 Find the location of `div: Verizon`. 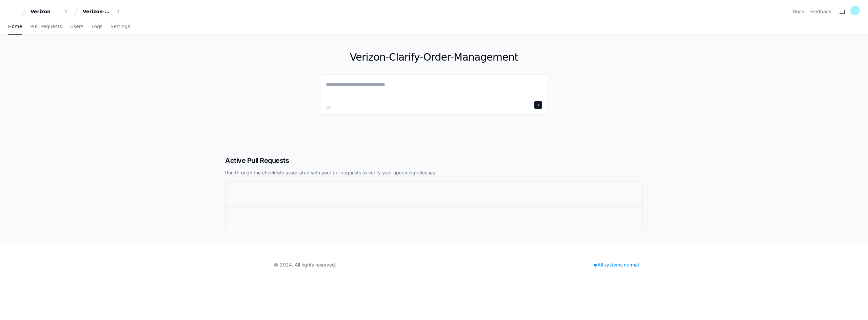

div: Verizon is located at coordinates (45, 12).